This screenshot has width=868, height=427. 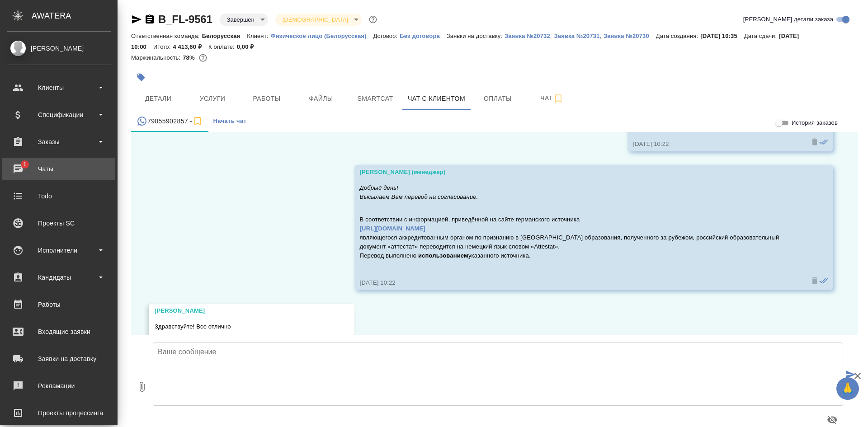 I want to click on span: Чат, so click(x=552, y=98).